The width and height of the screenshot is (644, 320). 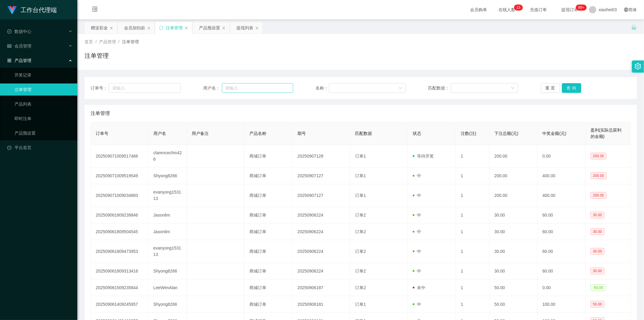 I want to click on a: 工作台代理端, so click(x=32, y=9).